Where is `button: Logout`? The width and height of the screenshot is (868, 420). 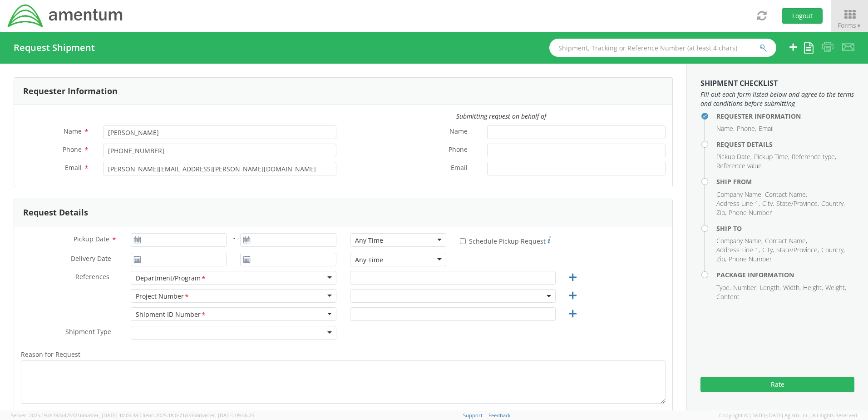
button: Logout is located at coordinates (803, 16).